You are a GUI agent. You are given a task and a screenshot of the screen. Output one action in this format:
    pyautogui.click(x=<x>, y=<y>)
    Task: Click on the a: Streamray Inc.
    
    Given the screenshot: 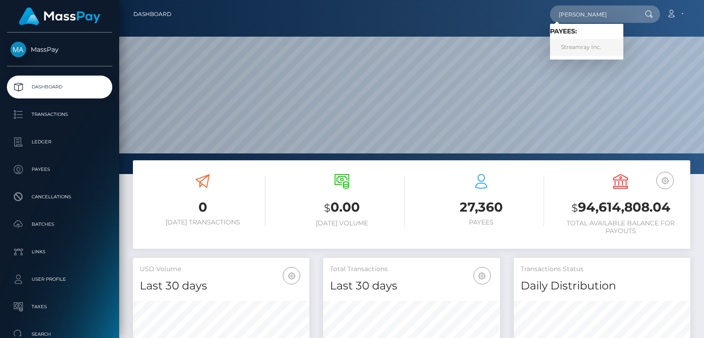 What is the action you would take?
    pyautogui.click(x=587, y=47)
    